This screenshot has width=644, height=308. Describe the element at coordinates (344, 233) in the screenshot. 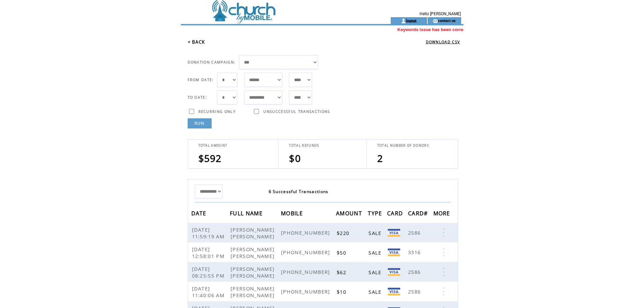

I see `span: $220` at that location.